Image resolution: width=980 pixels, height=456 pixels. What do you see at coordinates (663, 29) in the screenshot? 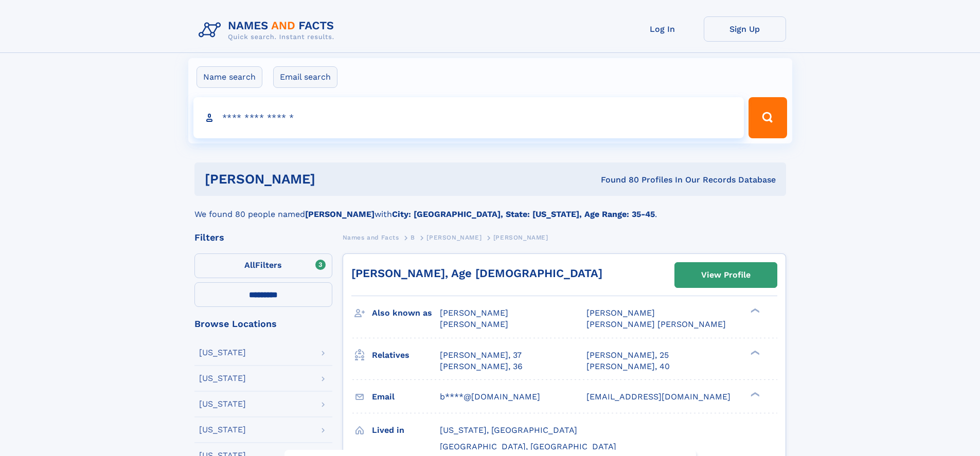
I see `a: Log In` at bounding box center [663, 29].